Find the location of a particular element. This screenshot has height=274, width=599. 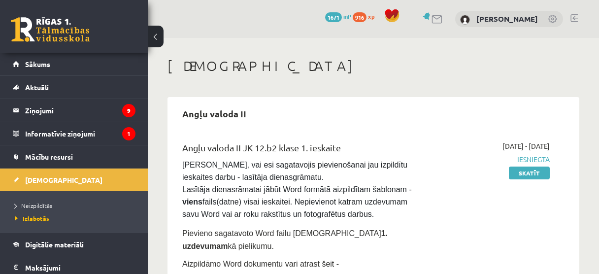

span: Neizpildītās is located at coordinates (33, 205).